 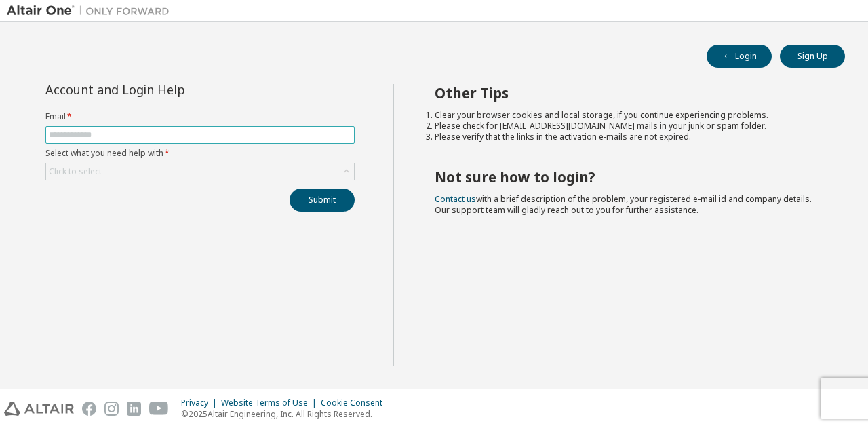 I want to click on div: Cookie Consent, so click(x=356, y=403).